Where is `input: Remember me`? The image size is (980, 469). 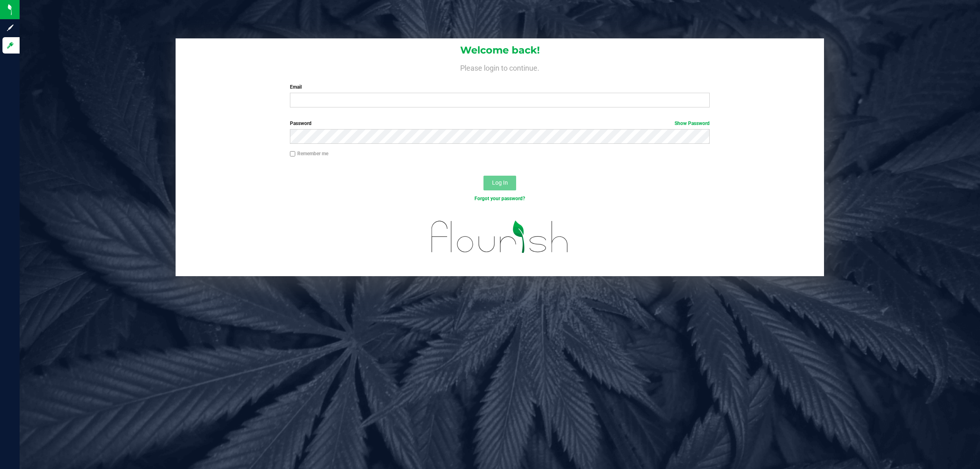
input: Remember me is located at coordinates (293, 154).